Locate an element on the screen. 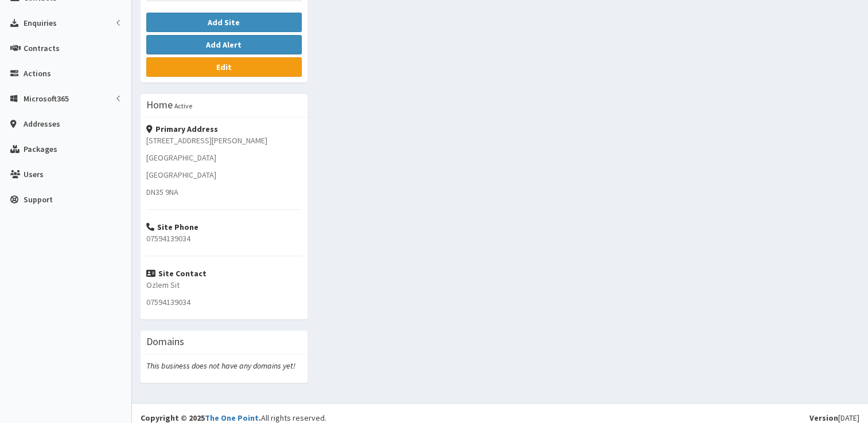  strong: Site Phone is located at coordinates (172, 227).